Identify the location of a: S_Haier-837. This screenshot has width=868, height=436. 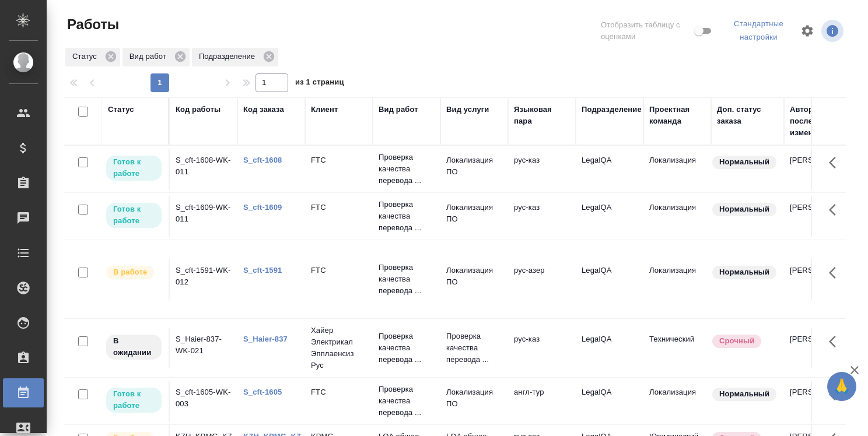
(266, 339).